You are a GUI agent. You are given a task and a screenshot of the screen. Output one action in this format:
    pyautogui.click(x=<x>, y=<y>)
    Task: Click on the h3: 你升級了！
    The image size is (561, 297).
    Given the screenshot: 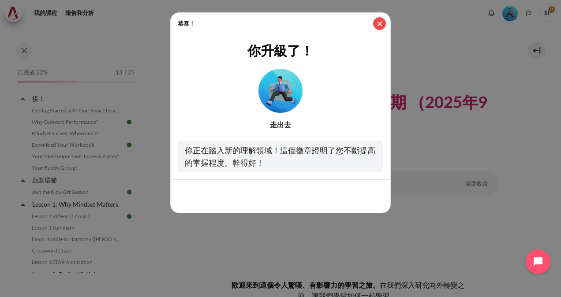 What is the action you would take?
    pyautogui.click(x=281, y=50)
    